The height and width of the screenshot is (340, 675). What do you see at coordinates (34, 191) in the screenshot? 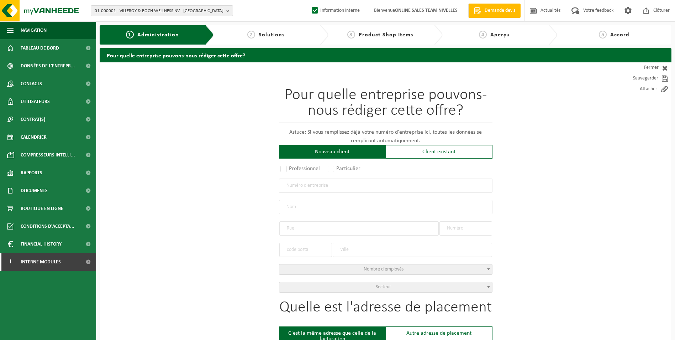
I see `span: Documents` at bounding box center [34, 191].